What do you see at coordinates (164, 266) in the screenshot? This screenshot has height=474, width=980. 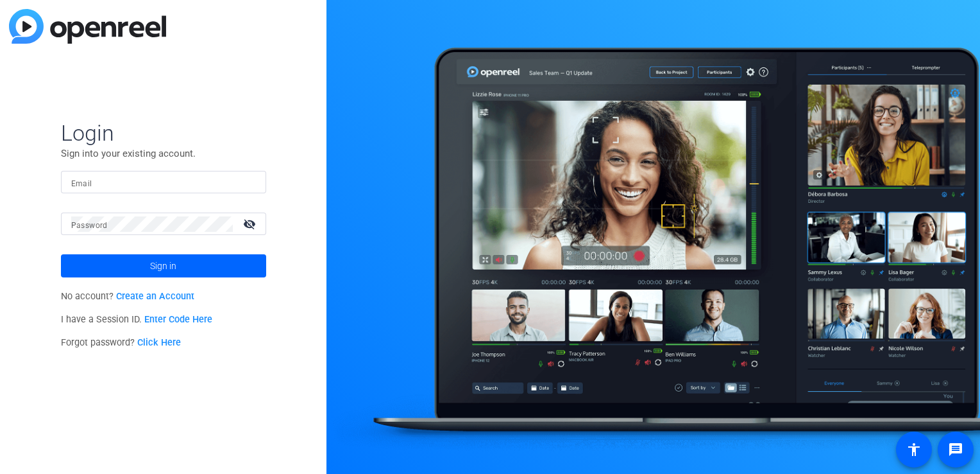 I see `button: Sign in` at bounding box center [164, 266].